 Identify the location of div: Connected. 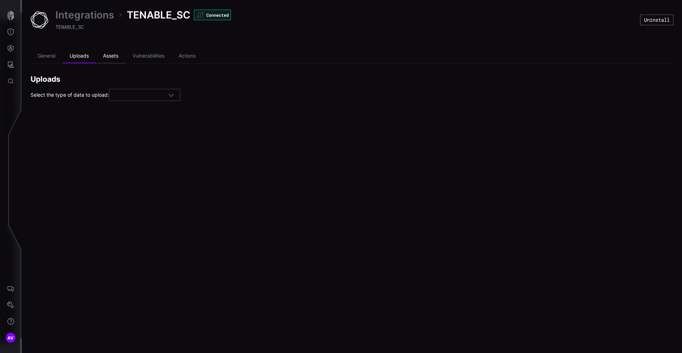
(212, 15).